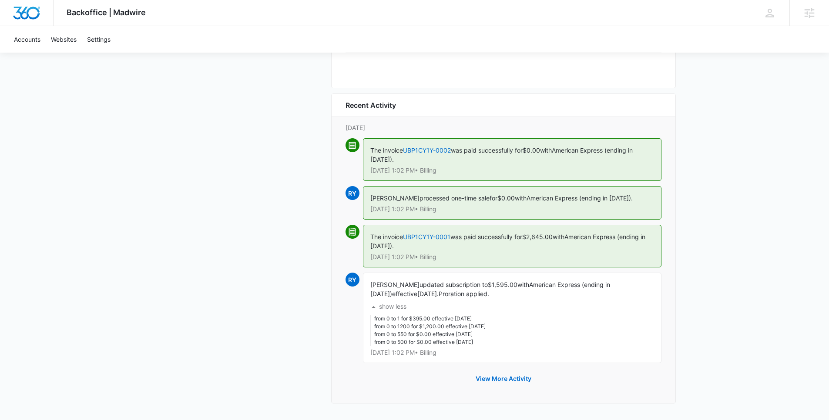  Describe the element at coordinates (493, 198) in the screenshot. I see `span: for` at that location.